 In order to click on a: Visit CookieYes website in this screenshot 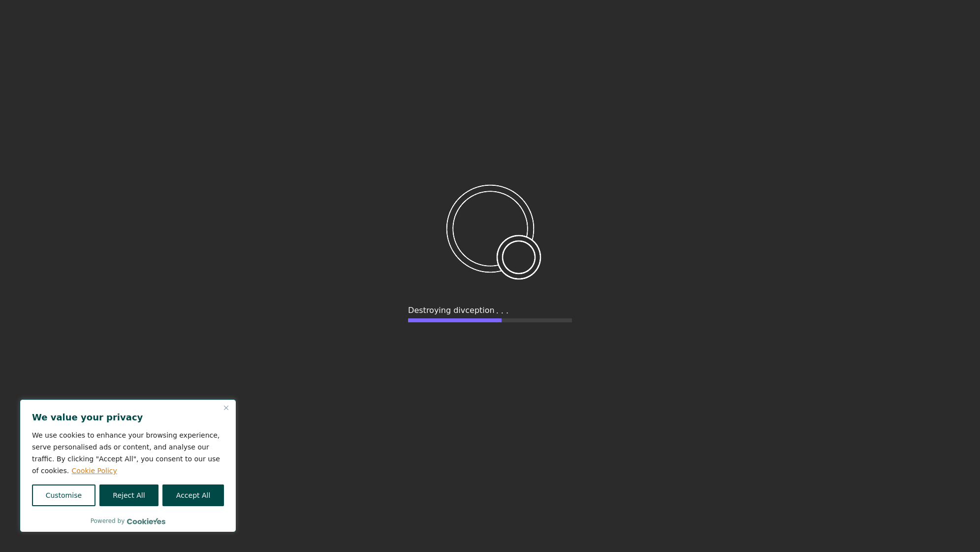, I will do `click(146, 520)`.